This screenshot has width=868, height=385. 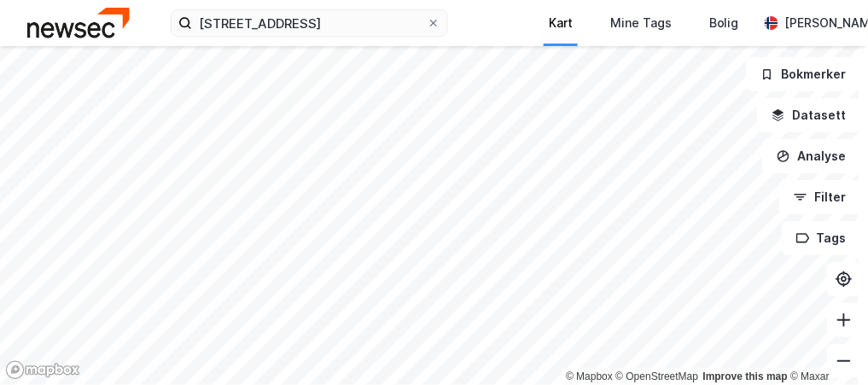 What do you see at coordinates (79, 22) in the screenshot?
I see `img: newsec-logo.f6e21ccffca1b3a03d2d.png` at bounding box center [79, 22].